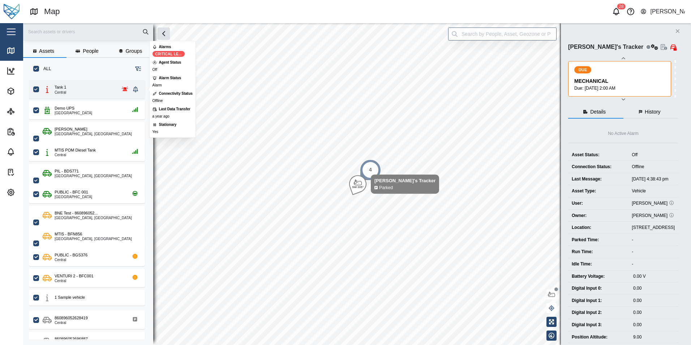 Image resolution: width=691 pixels, height=345 pixels. I want to click on div: Dashboard, so click(34, 71).